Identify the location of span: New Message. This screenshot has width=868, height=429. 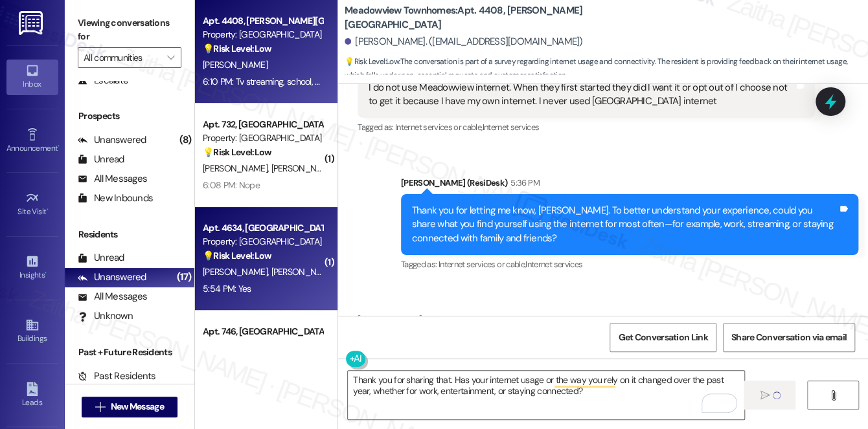
(137, 407).